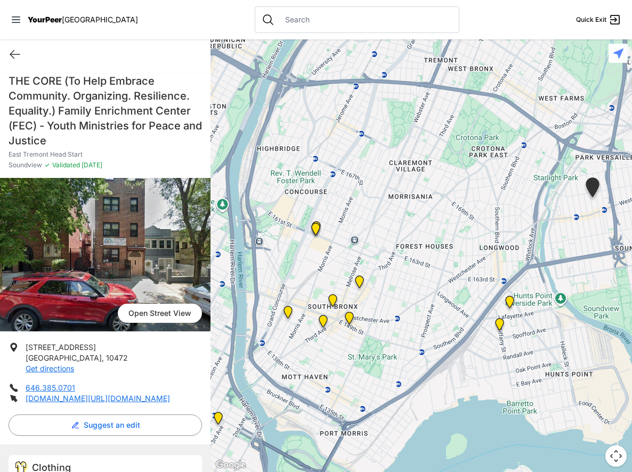 The width and height of the screenshot is (632, 472). I want to click on p: East Tremont Head Start, so click(105, 154).